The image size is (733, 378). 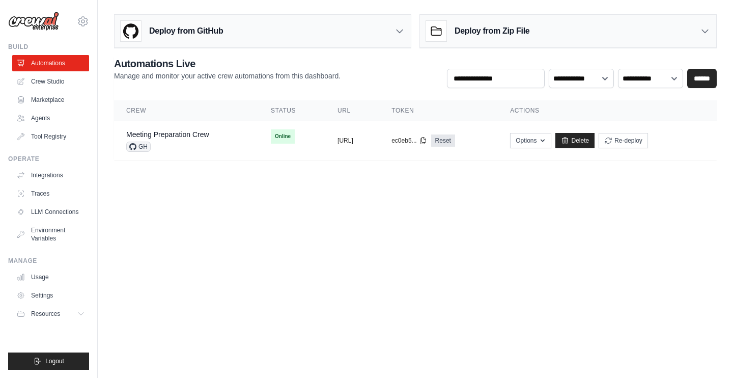 I want to click on a: Delete, so click(x=575, y=141).